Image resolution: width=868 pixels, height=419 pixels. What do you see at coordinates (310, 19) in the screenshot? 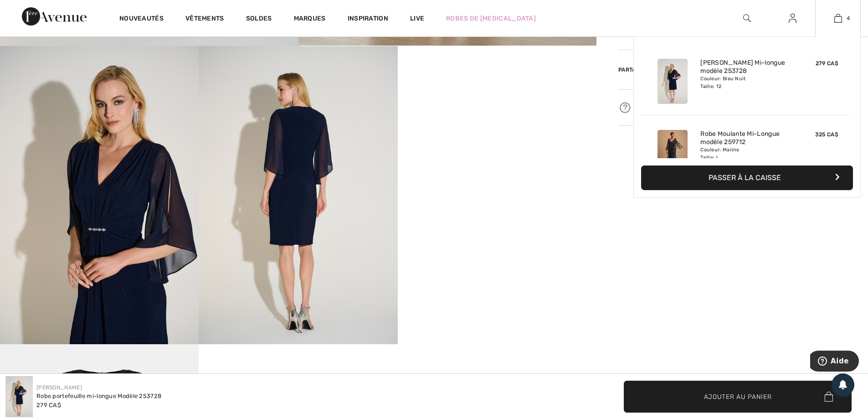
I see `a: Marques` at bounding box center [310, 19].